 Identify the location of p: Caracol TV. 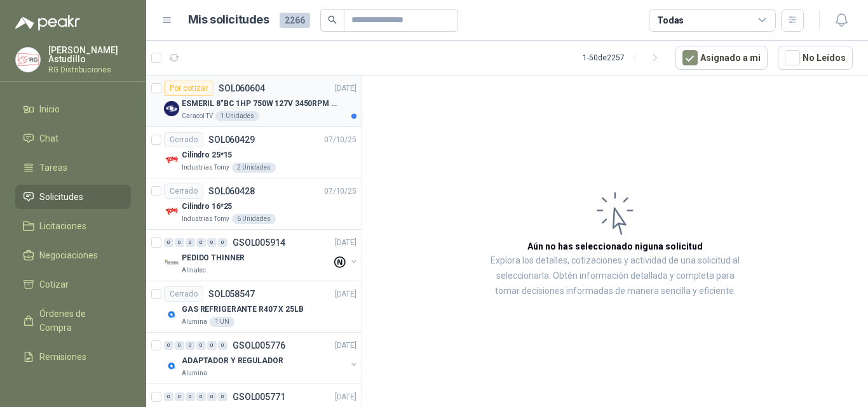
(197, 116).